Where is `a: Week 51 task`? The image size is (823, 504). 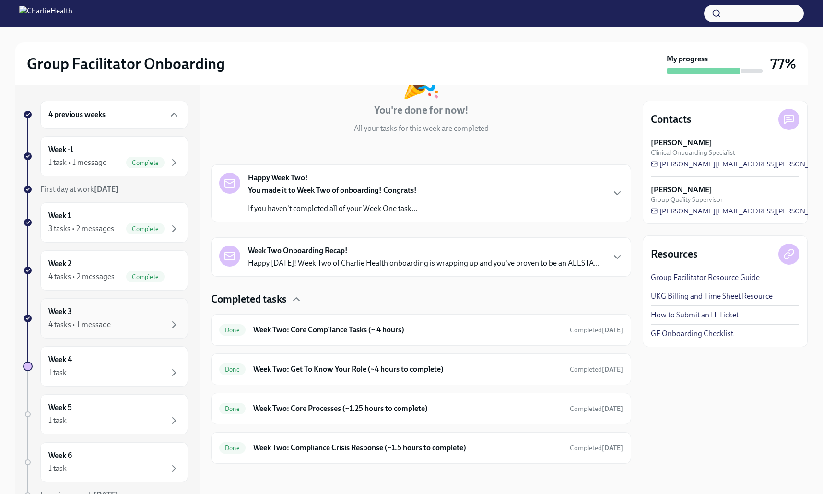 a: Week 51 task is located at coordinates (105, 414).